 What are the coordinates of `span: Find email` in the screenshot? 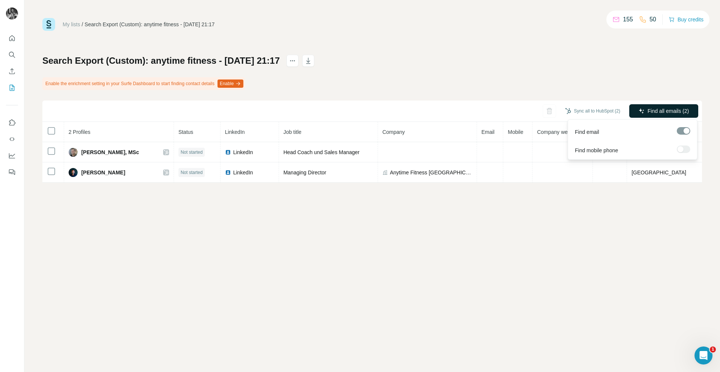 It's located at (587, 132).